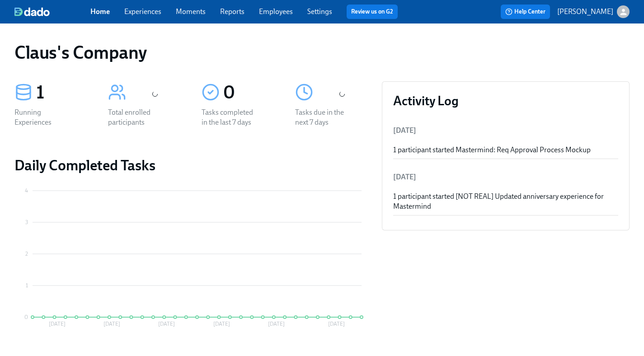  What do you see at coordinates (53, 12) in the screenshot?
I see `a: dado` at bounding box center [53, 12].